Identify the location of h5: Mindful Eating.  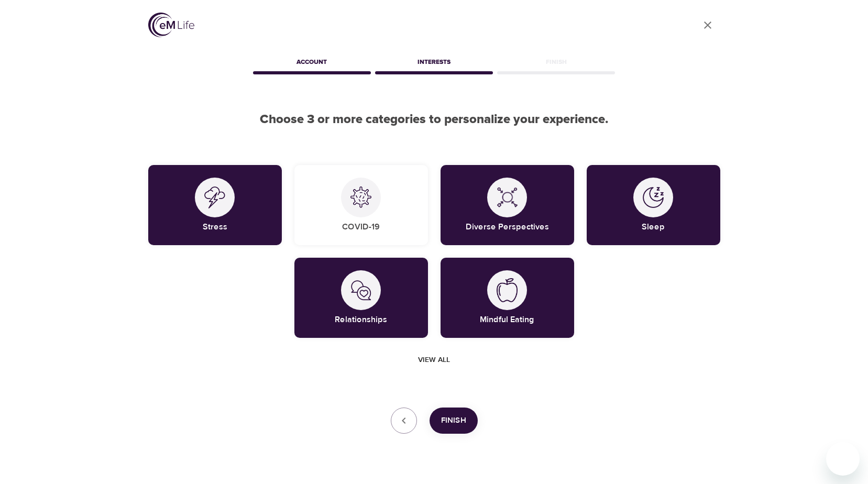
(507, 319).